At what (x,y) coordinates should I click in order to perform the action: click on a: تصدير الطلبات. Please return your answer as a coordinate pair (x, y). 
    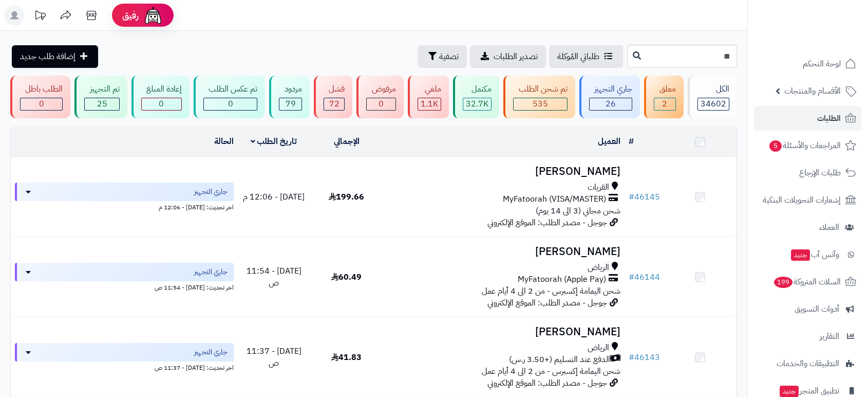
    Looking at the image, I should click on (508, 56).